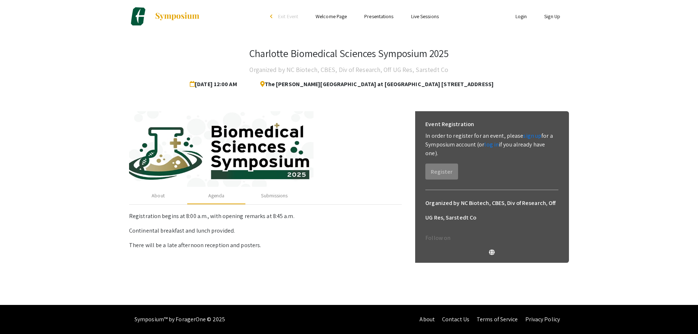 The image size is (698, 334). I want to click on a: sign up, so click(532, 136).